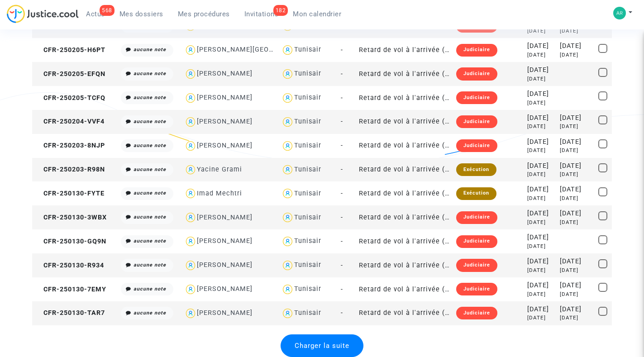 The height and width of the screenshot is (357, 644). Describe the element at coordinates (317, 14) in the screenshot. I see `a: Mon calendrier` at that location.